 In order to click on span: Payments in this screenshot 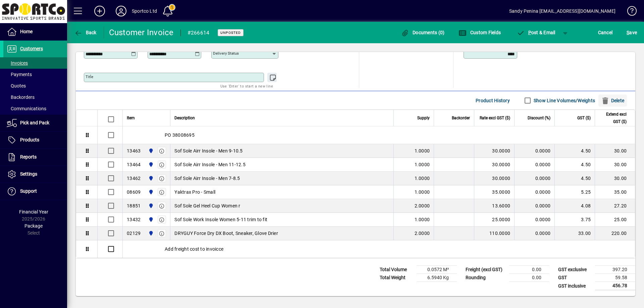, I will do `click(19, 74)`.